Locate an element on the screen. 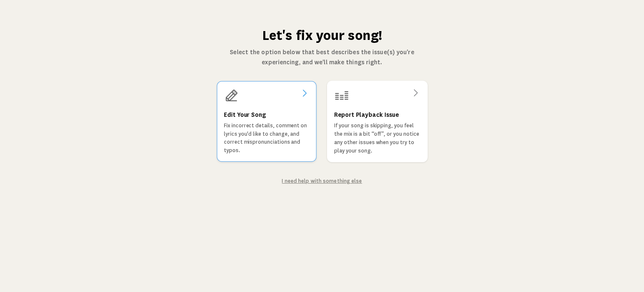  h1: Let's fix your song! is located at coordinates (322, 35).